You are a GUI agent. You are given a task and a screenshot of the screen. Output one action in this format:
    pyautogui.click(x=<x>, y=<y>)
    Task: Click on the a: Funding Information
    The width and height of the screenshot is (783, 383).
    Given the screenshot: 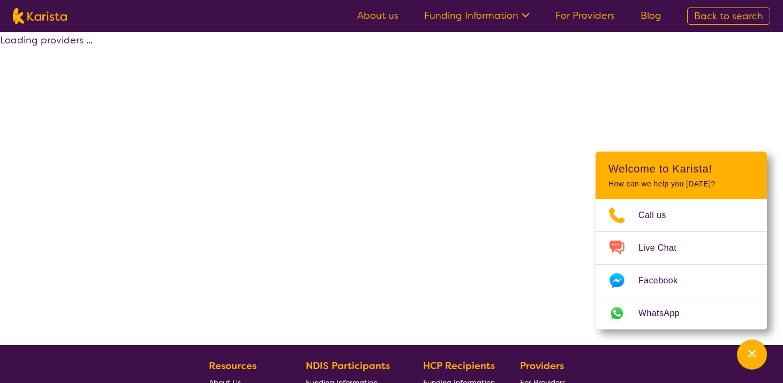 What is the action you would take?
    pyautogui.click(x=476, y=16)
    